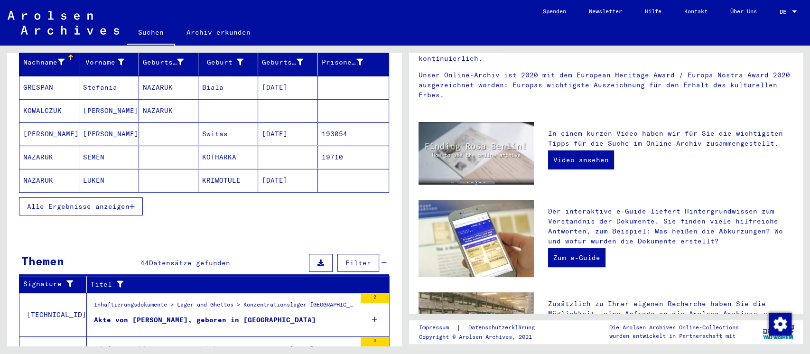  Describe the element at coordinates (476, 153) in the screenshot. I see `img: video.jpg` at that location.